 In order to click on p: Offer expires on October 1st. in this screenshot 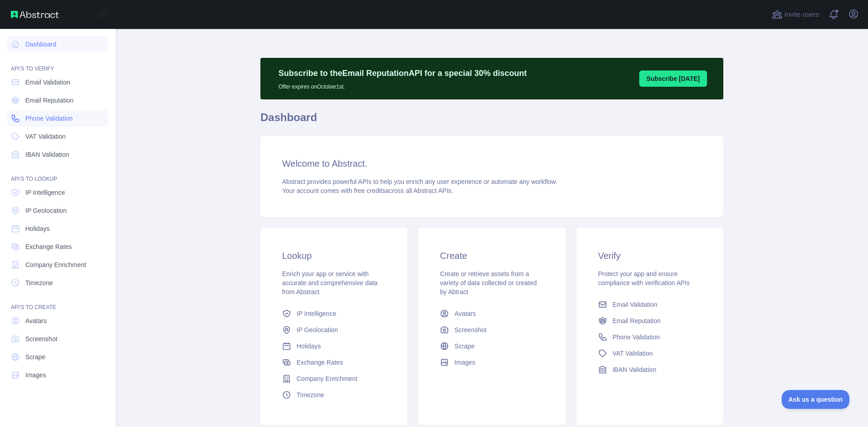, I will do `click(403, 85)`.